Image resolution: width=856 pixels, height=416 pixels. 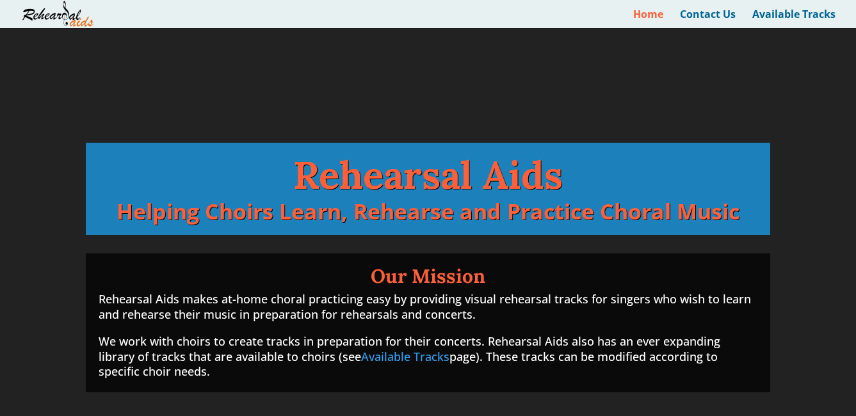 What do you see at coordinates (648, 19) in the screenshot?
I see `a: Home` at bounding box center [648, 19].